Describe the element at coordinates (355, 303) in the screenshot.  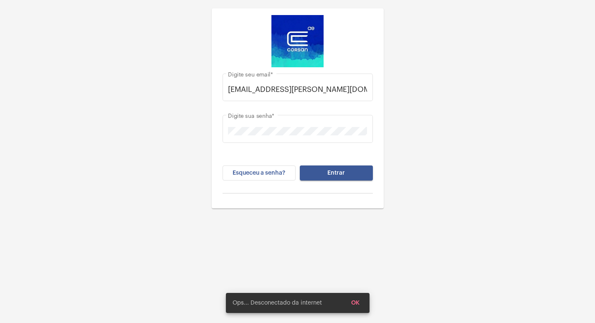
I see `span: OK` at that location.